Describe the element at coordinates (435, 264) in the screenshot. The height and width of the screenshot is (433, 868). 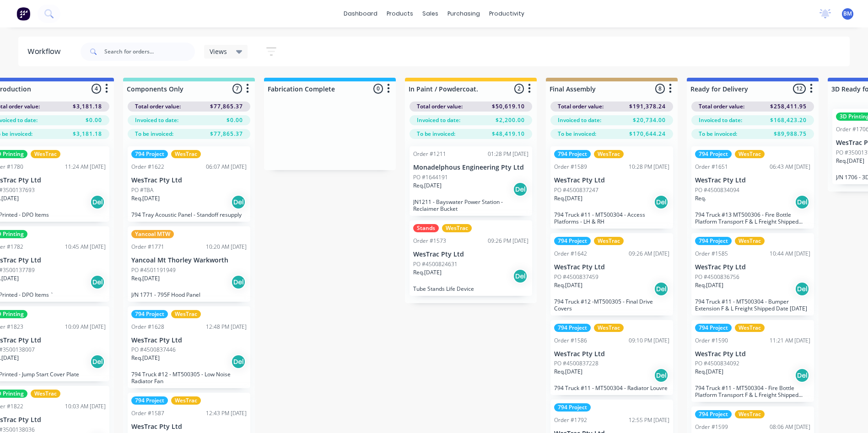
I see `p: PO #4500824631` at that location.